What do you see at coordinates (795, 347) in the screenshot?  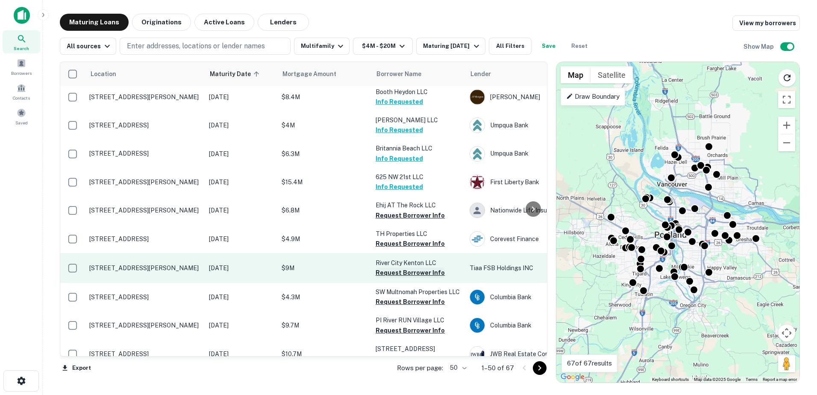 I see `div: Chat Widget` at bounding box center [795, 347].